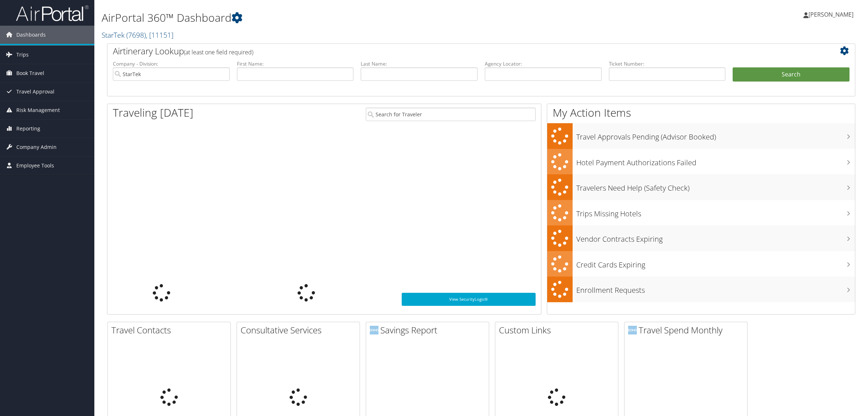 This screenshot has height=416, width=868. I want to click on img: airportal-logo.png, so click(52, 13).